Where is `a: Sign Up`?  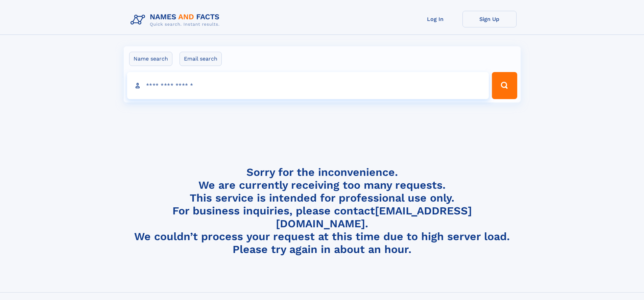
a: Sign Up is located at coordinates (490, 19).